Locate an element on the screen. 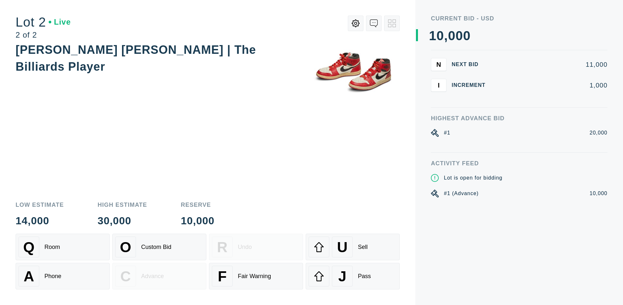 This screenshot has height=305, width=623. div: Current Bid - USD is located at coordinates (519, 18).